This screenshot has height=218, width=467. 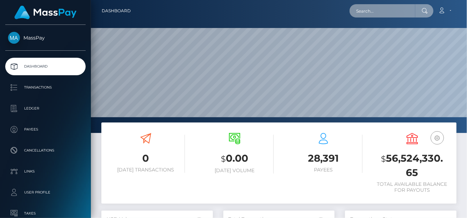 I want to click on a: User Profile, so click(x=45, y=192).